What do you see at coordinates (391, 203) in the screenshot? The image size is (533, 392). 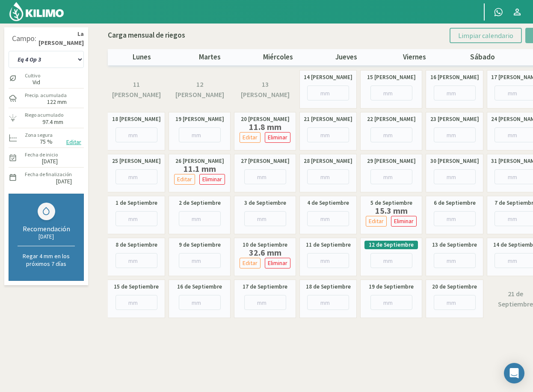 I see `label: 5 de Septiembre` at bounding box center [391, 203].